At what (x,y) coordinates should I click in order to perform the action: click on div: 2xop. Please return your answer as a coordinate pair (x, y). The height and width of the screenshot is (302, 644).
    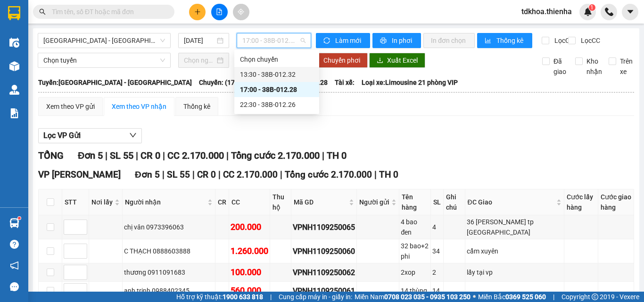
    Looking at the image, I should click on (415, 272).